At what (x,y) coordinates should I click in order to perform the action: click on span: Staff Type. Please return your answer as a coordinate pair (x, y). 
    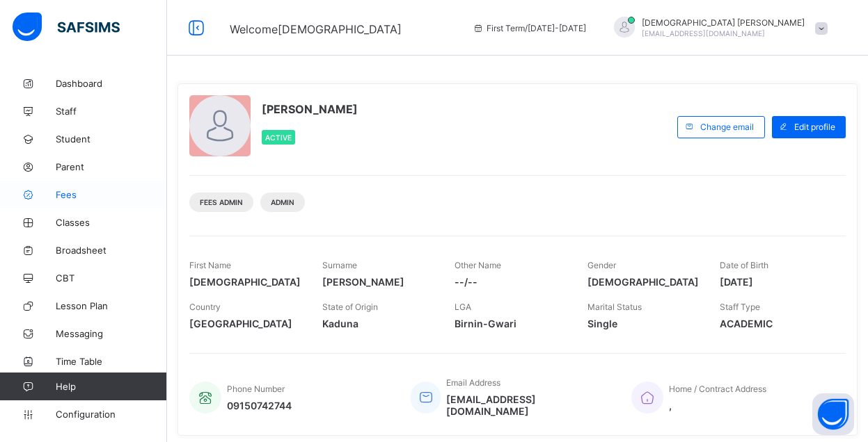
    Looking at the image, I should click on (740, 306).